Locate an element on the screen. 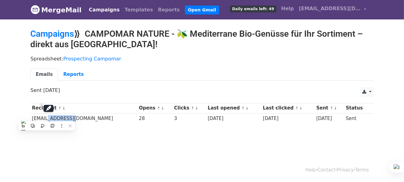 Image resolution: width=404 pixels, height=182 pixels. a: Contact is located at coordinates (326, 170).